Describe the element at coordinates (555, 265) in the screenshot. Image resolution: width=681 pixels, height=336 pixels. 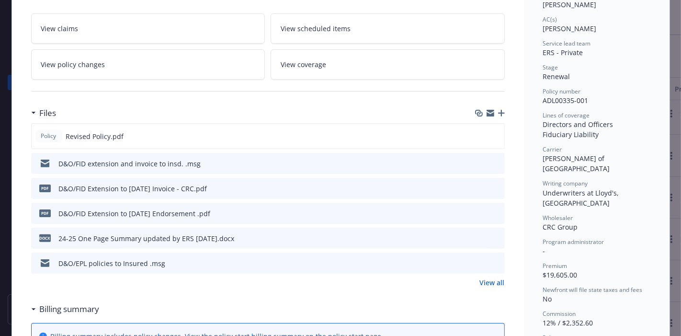
I see `span: Premium` at that location.